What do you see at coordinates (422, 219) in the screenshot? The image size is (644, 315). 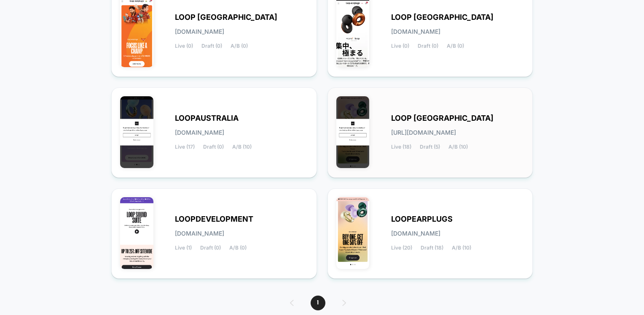 I see `span: LOOPEARPLUGS` at bounding box center [422, 219].